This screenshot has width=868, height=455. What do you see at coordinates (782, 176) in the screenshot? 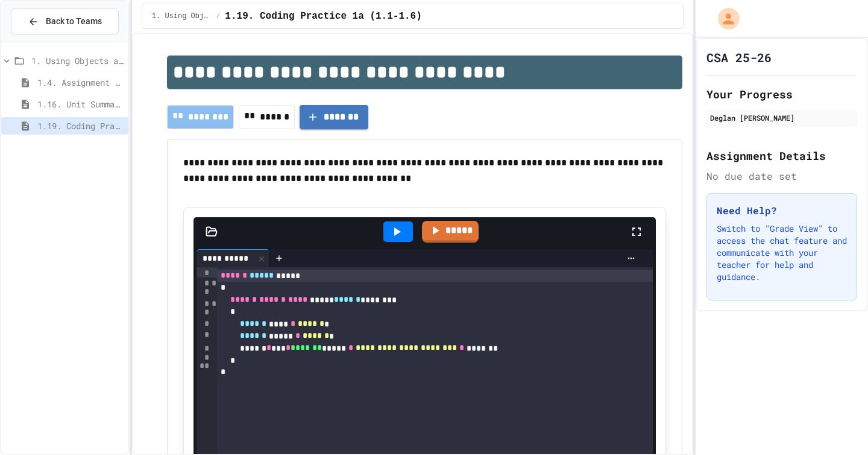
I see `div: No due date set` at bounding box center [782, 176].